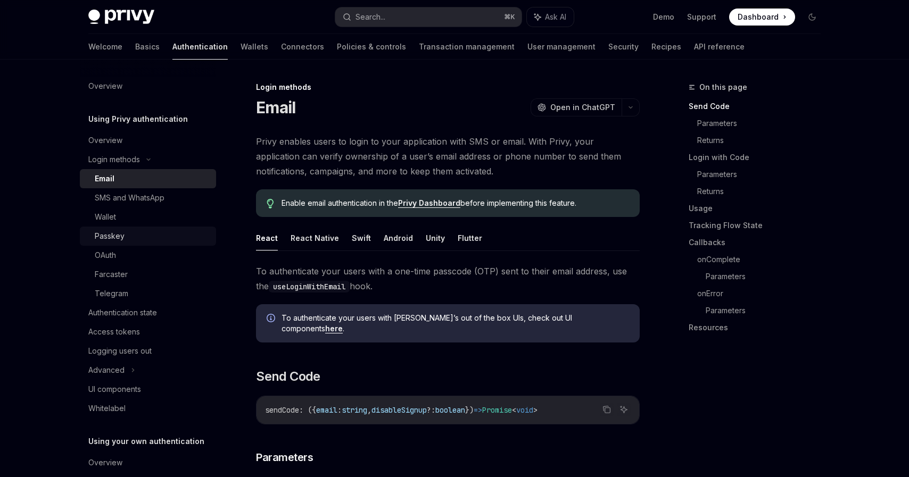  I want to click on div: UI components, so click(114, 390).